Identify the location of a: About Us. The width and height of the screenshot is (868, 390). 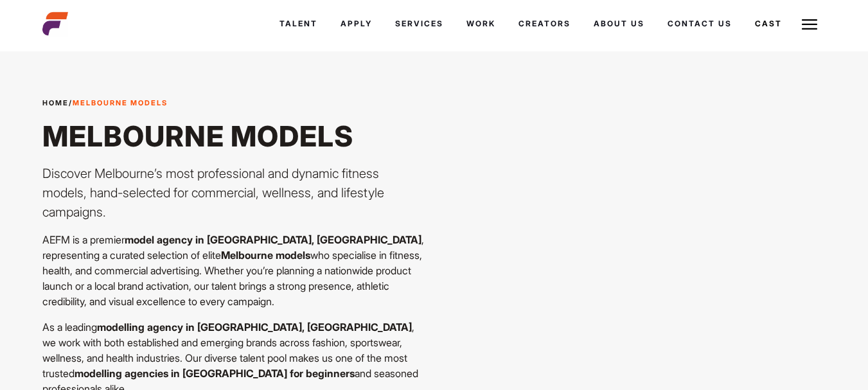
(618, 24).